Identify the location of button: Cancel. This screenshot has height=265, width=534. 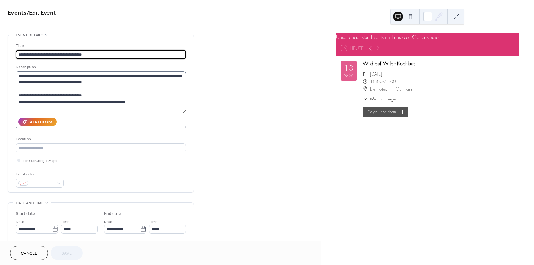
(29, 252).